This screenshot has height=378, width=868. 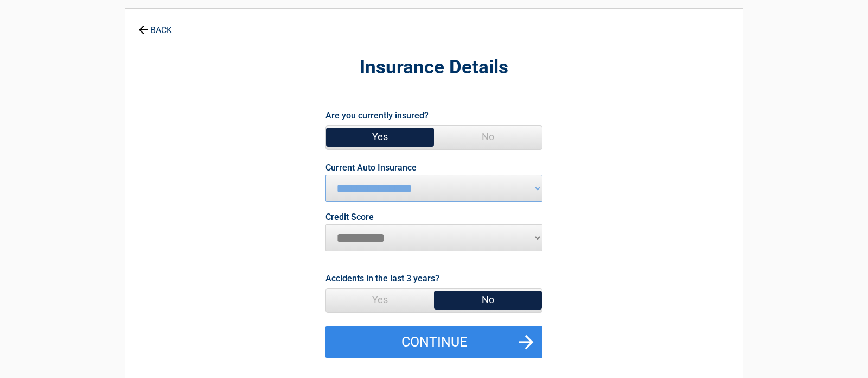 I want to click on label: Accidents in the last 3 years?, so click(x=382, y=278).